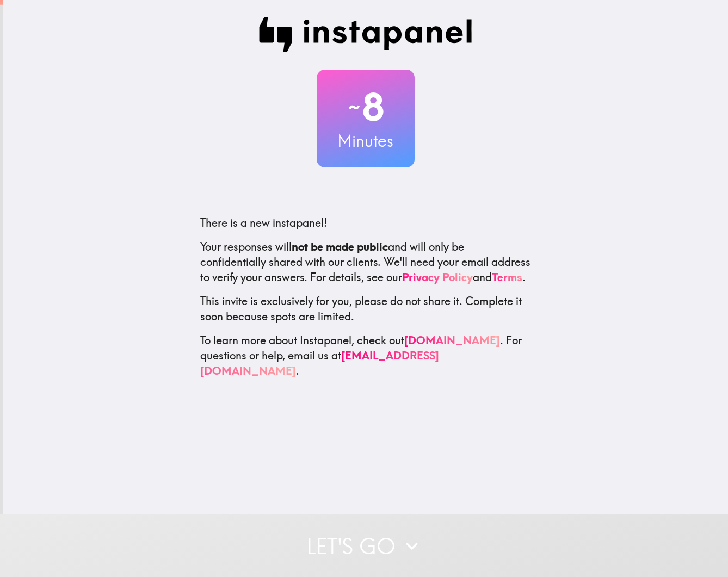  What do you see at coordinates (365, 309) in the screenshot?
I see `p: This invite is exclusively for you, please do not share it. Complete it soon because spots are li...` at bounding box center [365, 309].